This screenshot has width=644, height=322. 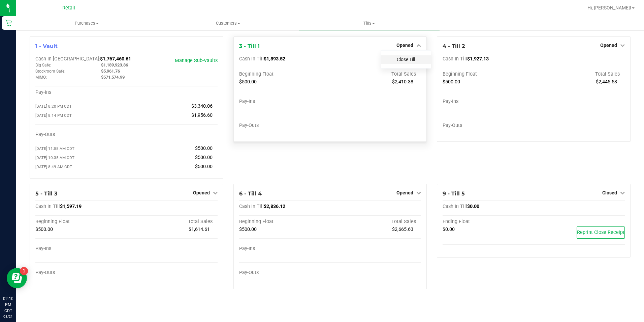 What do you see at coordinates (249, 46) in the screenshot?
I see `span: 3 - Till 1` at bounding box center [249, 46].